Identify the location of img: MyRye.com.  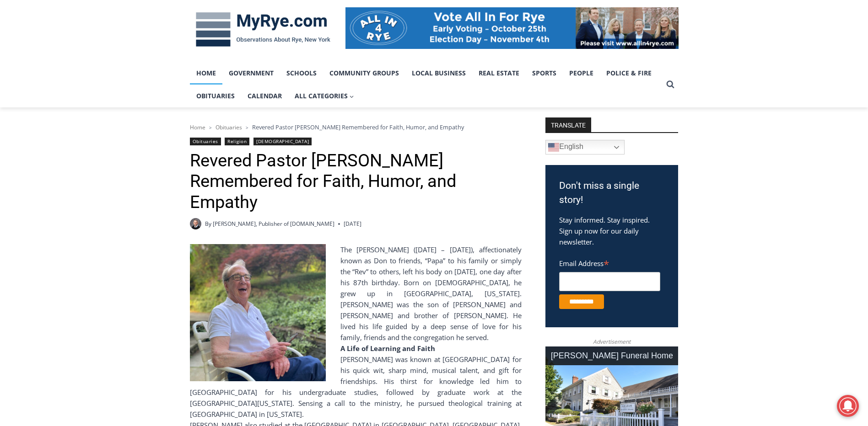
(263, 29).